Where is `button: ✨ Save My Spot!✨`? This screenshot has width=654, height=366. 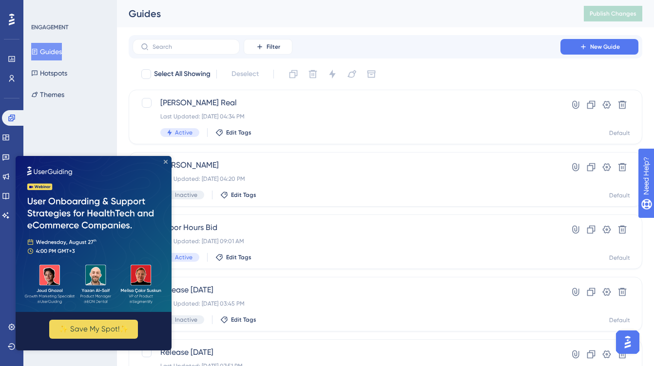
button: ✨ Save My Spot!✨ is located at coordinates (78, 173).